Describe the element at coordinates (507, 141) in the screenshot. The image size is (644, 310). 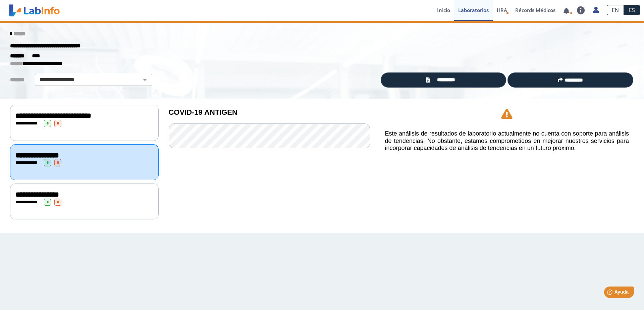
I see `h5: Este análisis de resultados de laboratorio actualmente no cuenta con soporte para análisis de ten...` at that location.